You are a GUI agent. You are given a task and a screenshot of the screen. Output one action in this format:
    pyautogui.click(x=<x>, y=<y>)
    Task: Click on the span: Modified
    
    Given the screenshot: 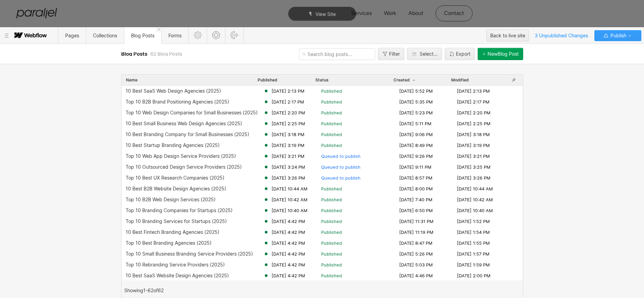 What is the action you would take?
    pyautogui.click(x=460, y=80)
    